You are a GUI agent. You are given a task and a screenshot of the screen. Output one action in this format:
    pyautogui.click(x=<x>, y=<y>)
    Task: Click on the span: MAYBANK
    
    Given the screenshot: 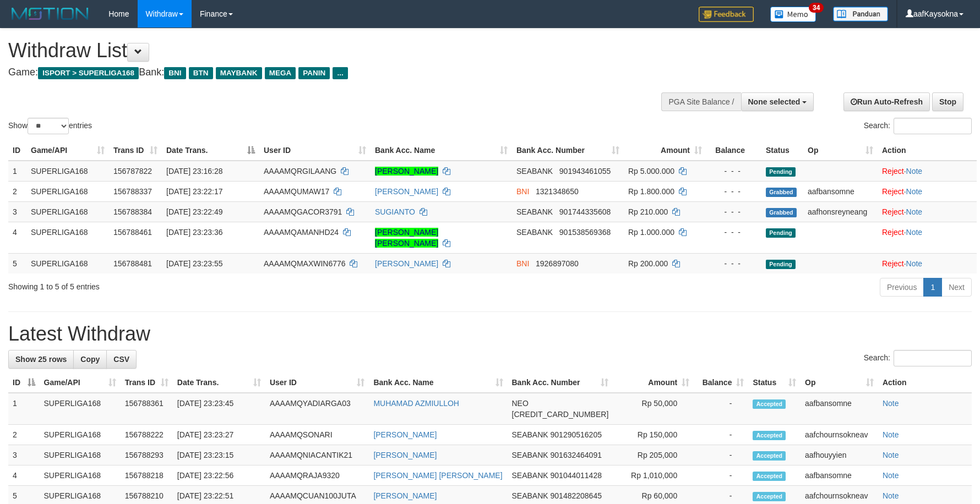 What is the action you would take?
    pyautogui.click(x=239, y=73)
    